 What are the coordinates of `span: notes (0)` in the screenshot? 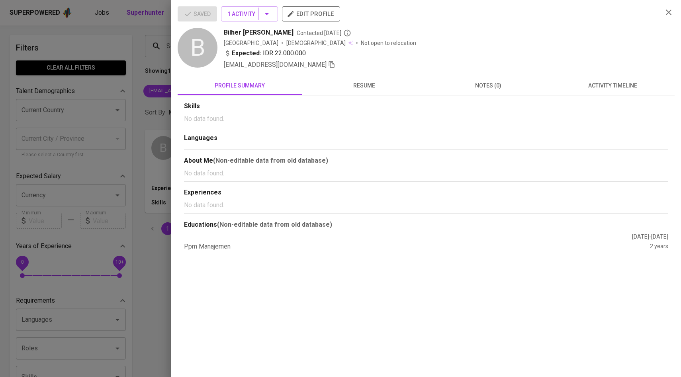 It's located at (488, 86).